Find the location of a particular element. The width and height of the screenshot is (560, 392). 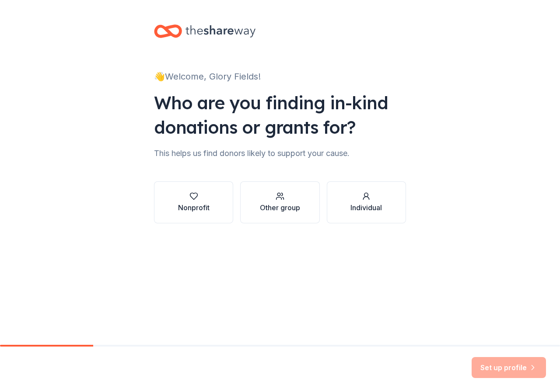

div: Who are you finding in-kind donations or grants for? is located at coordinates (280, 115).